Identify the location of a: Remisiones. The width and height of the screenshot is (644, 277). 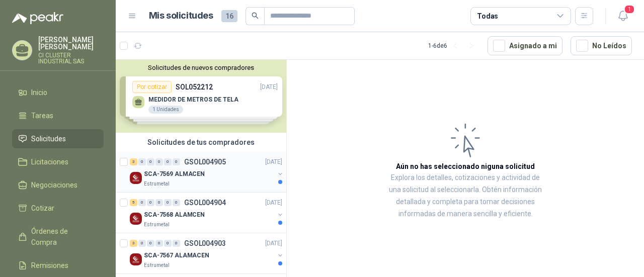
(58, 265).